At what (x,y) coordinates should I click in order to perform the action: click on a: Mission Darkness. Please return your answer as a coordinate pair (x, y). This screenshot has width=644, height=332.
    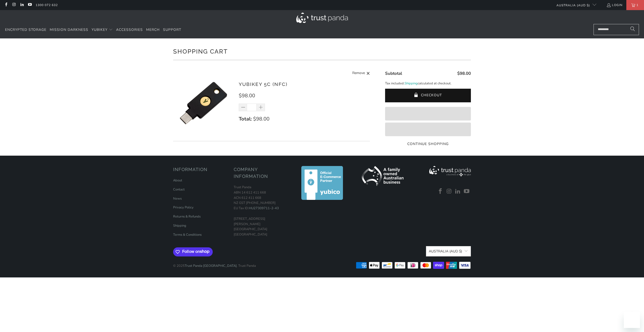
    Looking at the image, I should click on (69, 30).